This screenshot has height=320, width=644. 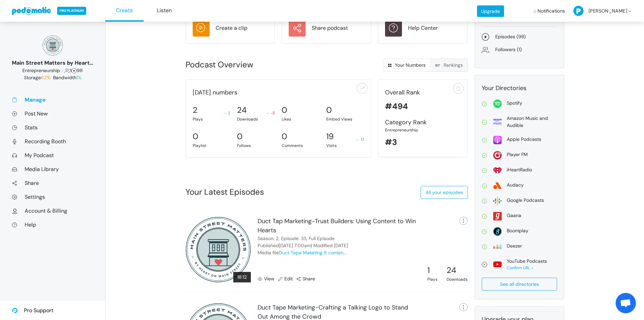 I want to click on img: deezer-17854ec532559b166877d7d89d3279c345eec2f597ff2478aebf0db0746bb0cd.svg, so click(x=497, y=246).